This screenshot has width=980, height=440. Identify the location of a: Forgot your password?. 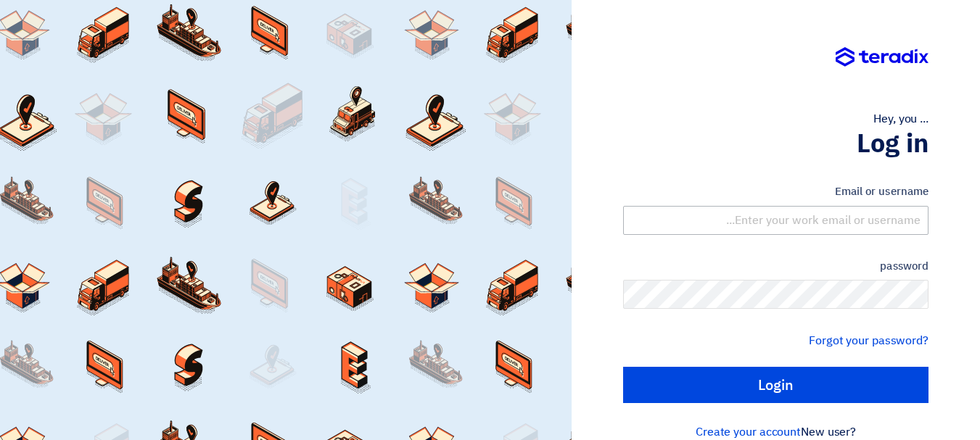
(868, 341).